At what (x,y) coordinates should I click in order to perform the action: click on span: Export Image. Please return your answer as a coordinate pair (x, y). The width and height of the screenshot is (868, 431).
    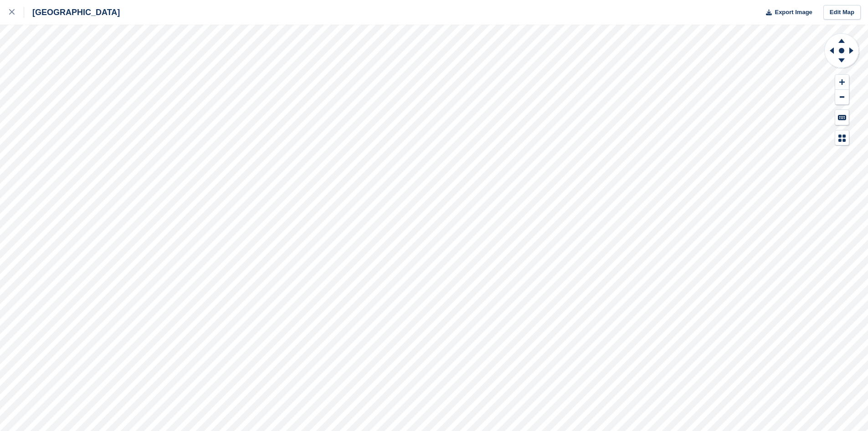
    Looking at the image, I should click on (794, 12).